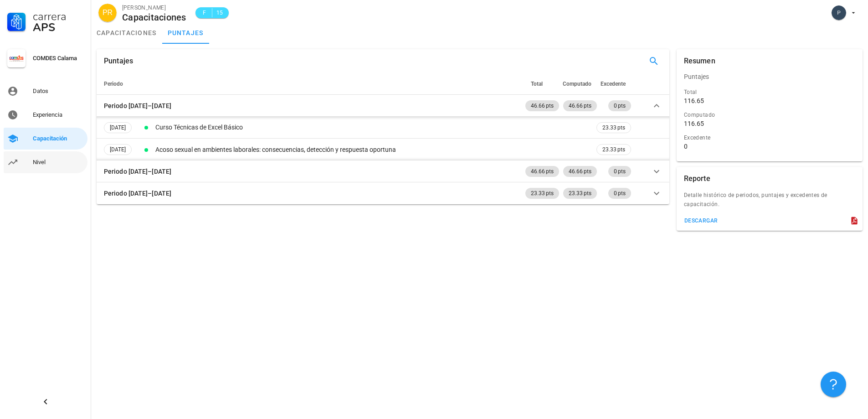 The image size is (868, 419). I want to click on span: Total, so click(537, 84).